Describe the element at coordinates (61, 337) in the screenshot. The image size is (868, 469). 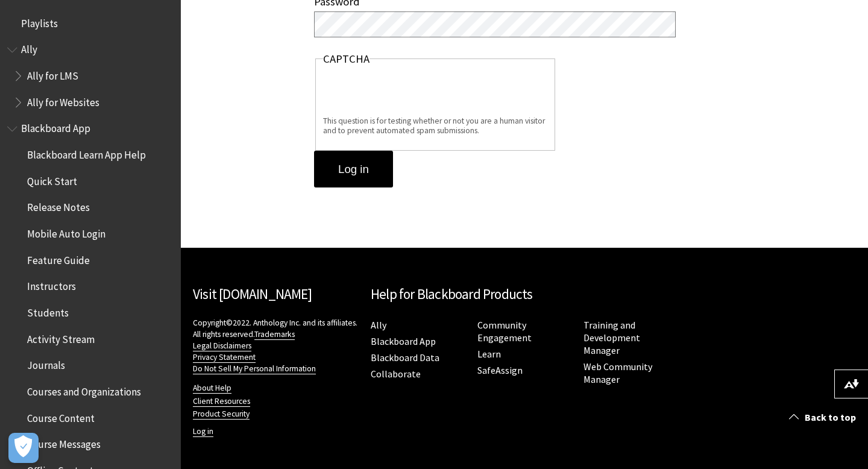
I see `span: Activity Stream` at that location.